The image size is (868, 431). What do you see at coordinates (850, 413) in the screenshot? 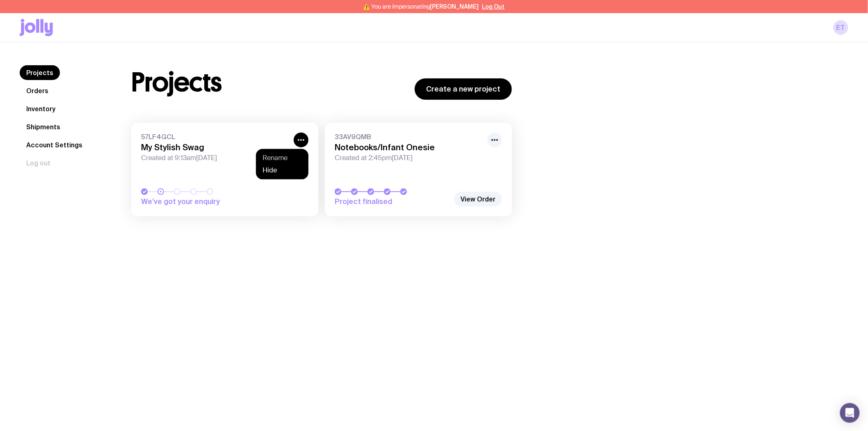
I see `div: Open Intercom Messenger` at bounding box center [850, 413].